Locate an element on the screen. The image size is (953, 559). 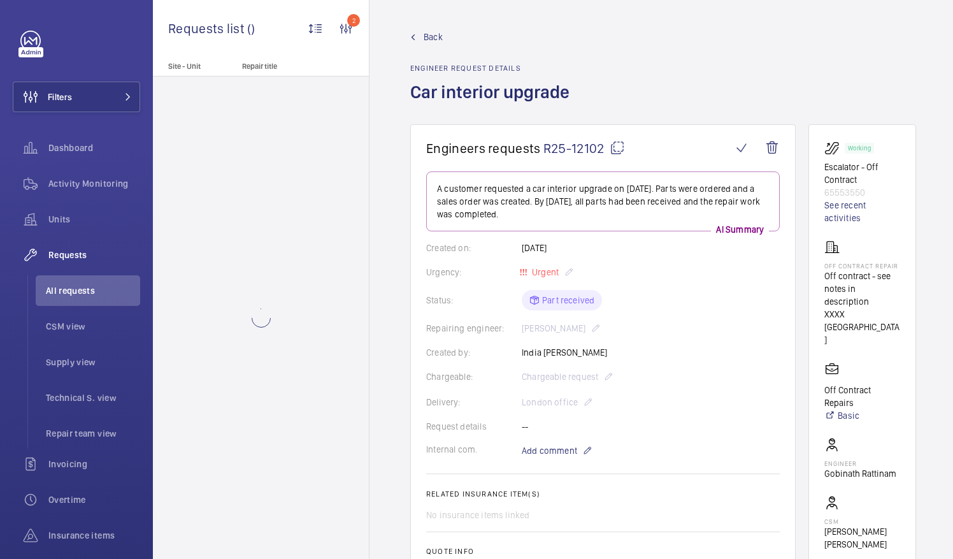
h2: Engineer request details is located at coordinates (494, 68).